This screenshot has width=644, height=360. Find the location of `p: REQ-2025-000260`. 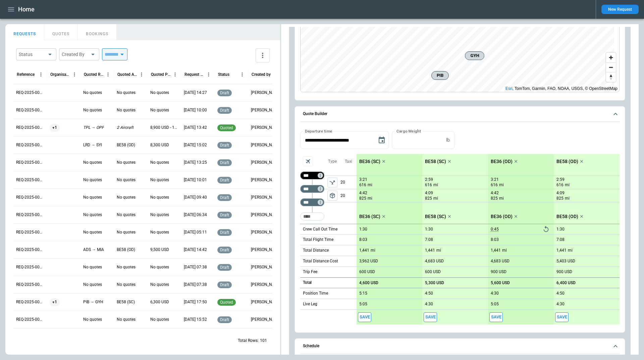

p: REQ-2025-000260 is located at coordinates (30, 267).